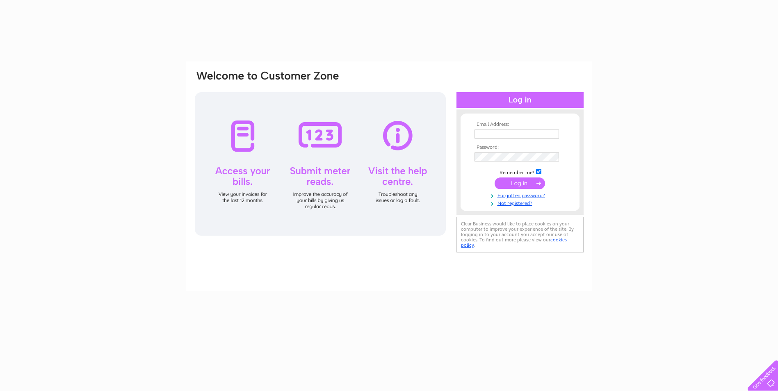 The image size is (778, 391). Describe the element at coordinates (514, 242) in the screenshot. I see `a: cookies policy` at that location.